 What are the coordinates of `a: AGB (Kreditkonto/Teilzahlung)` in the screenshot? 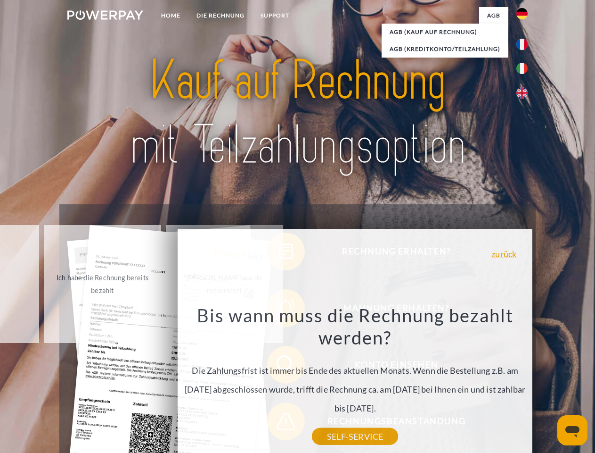 It's located at (445, 49).